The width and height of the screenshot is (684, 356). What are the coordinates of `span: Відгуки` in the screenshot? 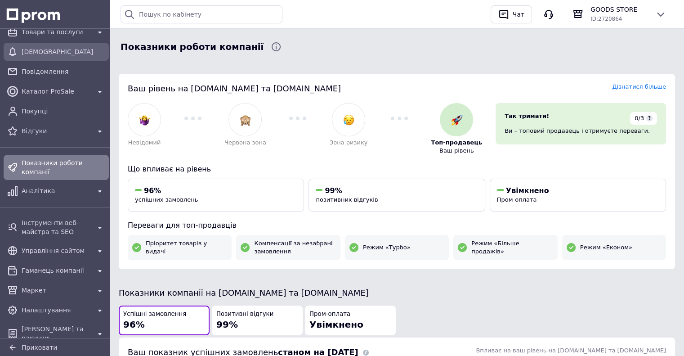 It's located at (56, 131).